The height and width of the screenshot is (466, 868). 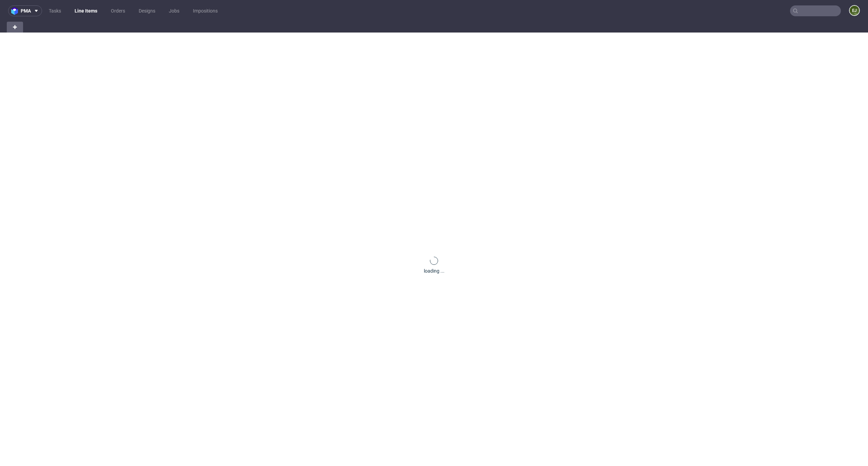 What do you see at coordinates (434, 271) in the screenshot?
I see `div: loading ...` at bounding box center [434, 271].